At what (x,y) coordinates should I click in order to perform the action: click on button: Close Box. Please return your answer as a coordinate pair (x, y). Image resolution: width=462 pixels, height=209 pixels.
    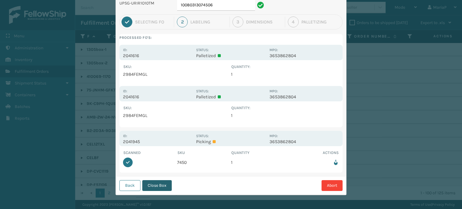
    Looking at the image, I should click on (157, 186).